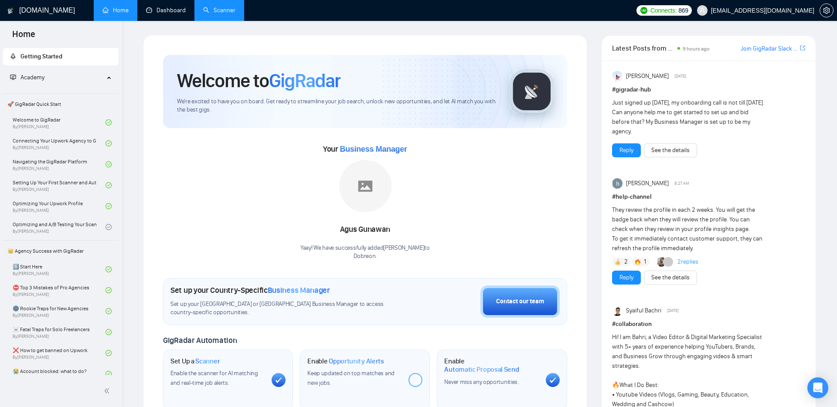  Describe the element at coordinates (365, 230) in the screenshot. I see `div: Agus Gunawan` at that location.